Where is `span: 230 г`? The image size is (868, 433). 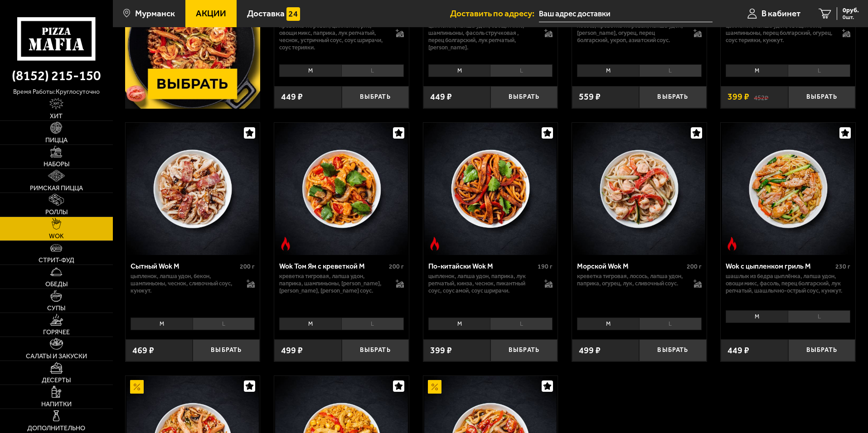
span: 230 г is located at coordinates (843, 266).